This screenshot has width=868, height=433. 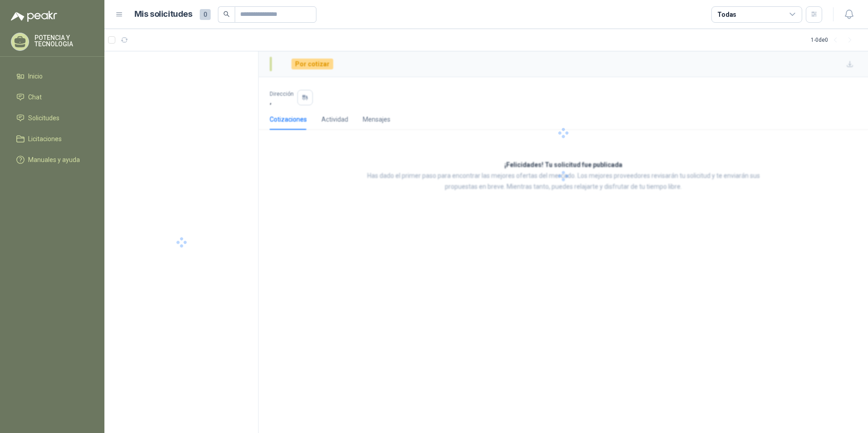 What do you see at coordinates (727, 14) in the screenshot?
I see `div: Todas` at bounding box center [727, 14].